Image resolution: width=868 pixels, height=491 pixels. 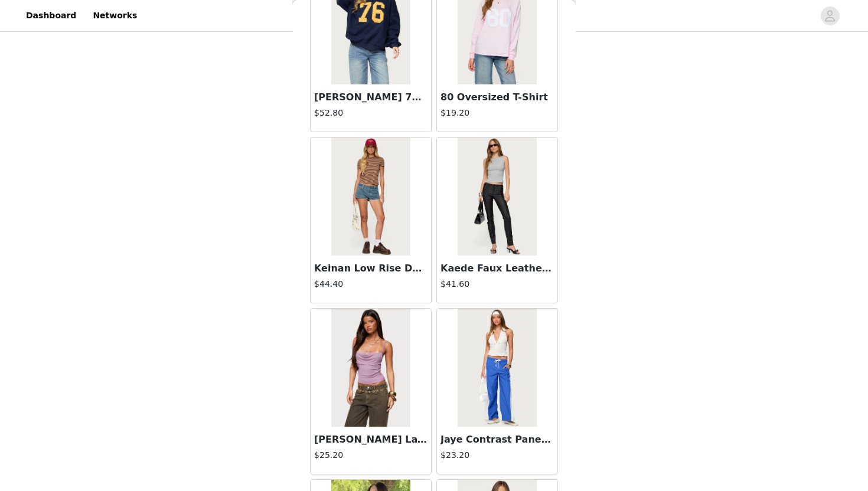 What do you see at coordinates (829, 16) in the screenshot?
I see `div: avatar` at bounding box center [829, 16].